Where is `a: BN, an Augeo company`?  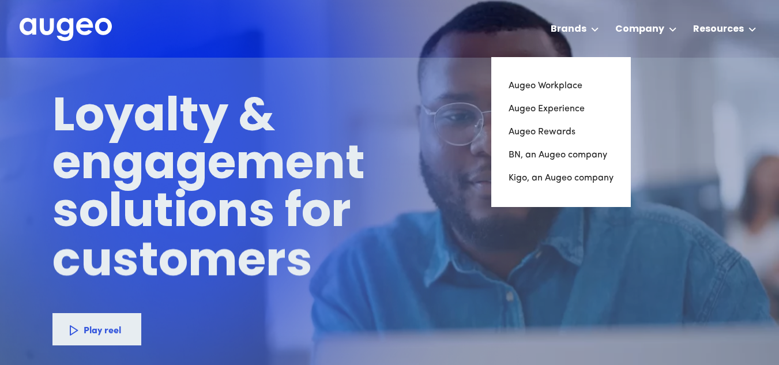 a: BN, an Augeo company is located at coordinates (561, 155).